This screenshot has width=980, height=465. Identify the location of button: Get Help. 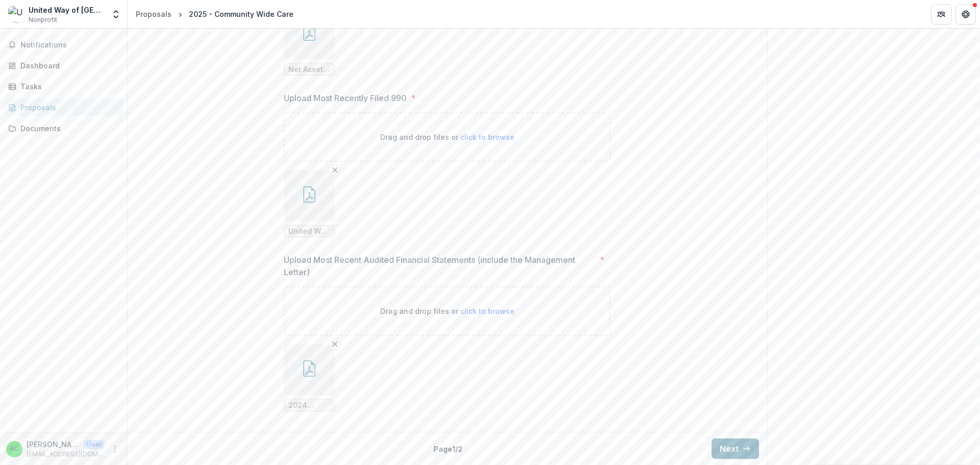
(965, 15).